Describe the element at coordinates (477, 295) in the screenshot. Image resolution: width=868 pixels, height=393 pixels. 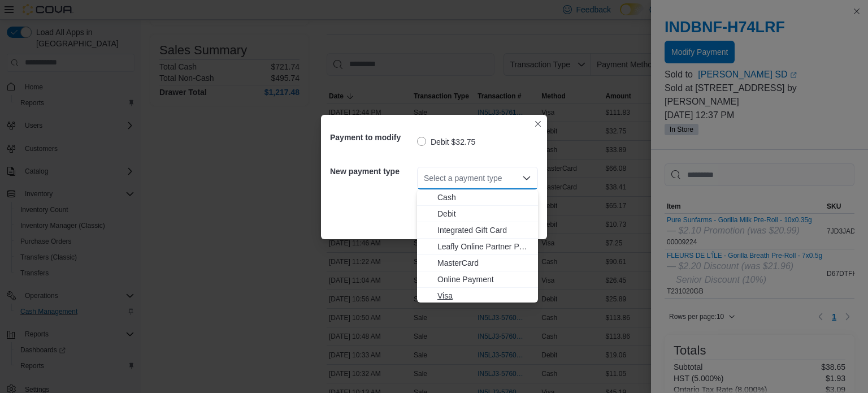
I see `button: Visa` at that location.